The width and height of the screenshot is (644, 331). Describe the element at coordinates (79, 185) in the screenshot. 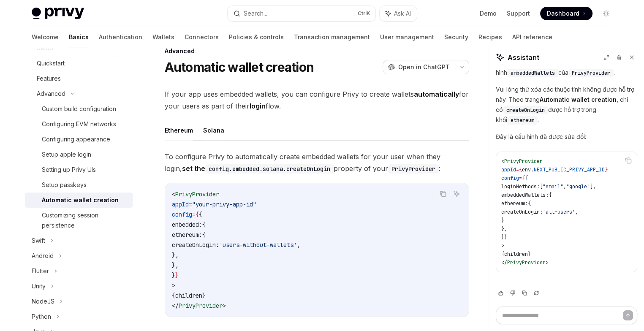

I see `a: Setup passkeys` at that location.